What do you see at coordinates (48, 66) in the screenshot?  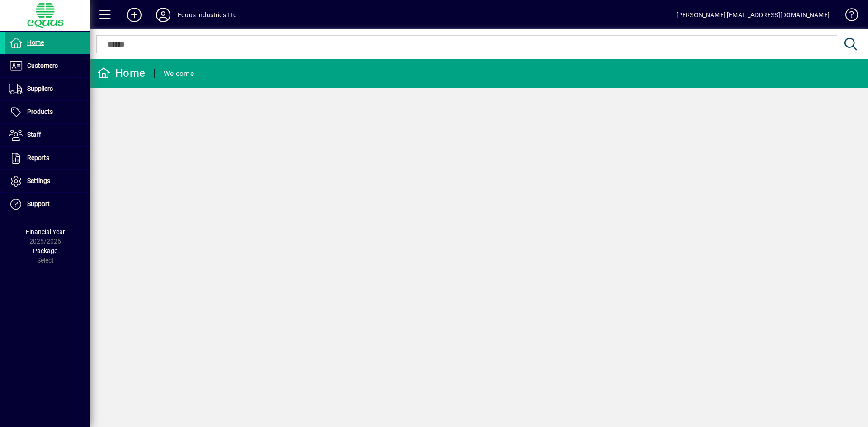 I see `a: Customers` at bounding box center [48, 66].